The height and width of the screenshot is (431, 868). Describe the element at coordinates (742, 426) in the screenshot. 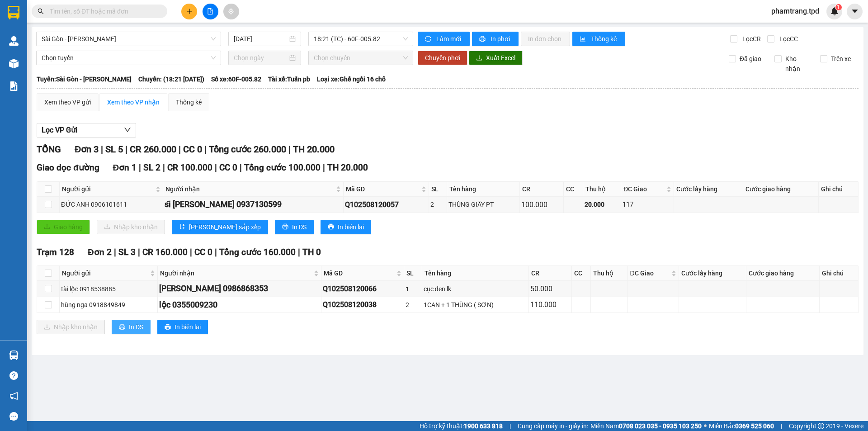

I see `span: Miền Bắc` at that location.